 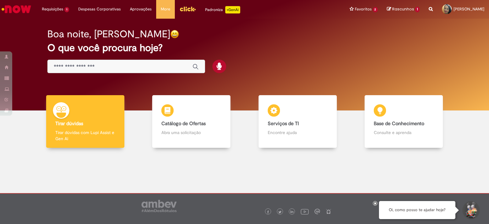 What do you see at coordinates (329, 211) in the screenshot?
I see `img: logo_footer_naosei.png` at bounding box center [329, 211].